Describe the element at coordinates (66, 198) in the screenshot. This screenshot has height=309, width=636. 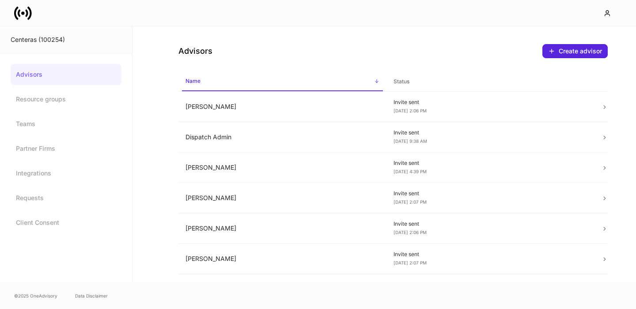
I see `a: Requests` at that location.